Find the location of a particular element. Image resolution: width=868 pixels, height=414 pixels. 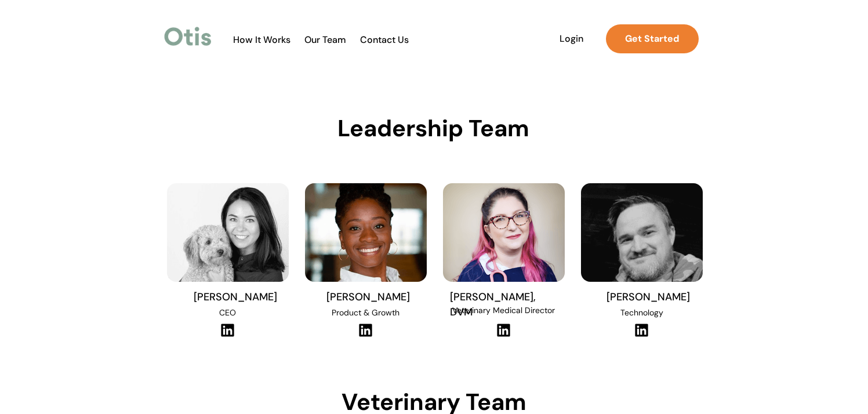

strong: Get Started is located at coordinates (651, 38).